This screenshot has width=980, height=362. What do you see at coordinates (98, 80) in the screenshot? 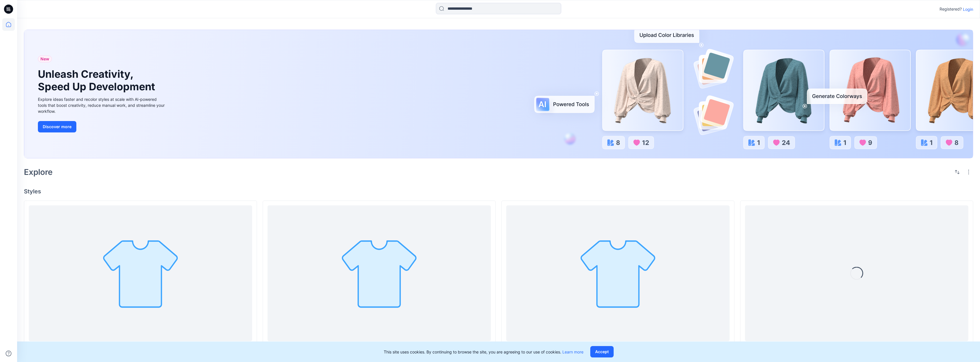
I see `h1: Unleash Creativity, Speed Up Development` at bounding box center [98, 80].